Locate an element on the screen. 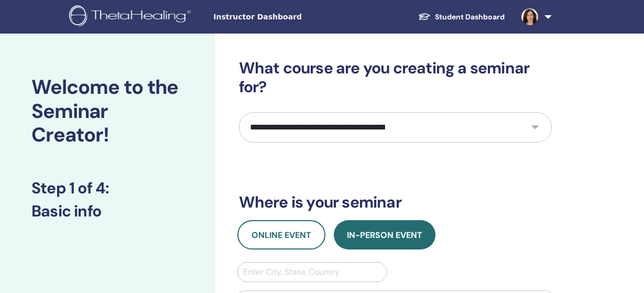 This screenshot has width=644, height=293. a: Student Dashboard is located at coordinates (461, 17).